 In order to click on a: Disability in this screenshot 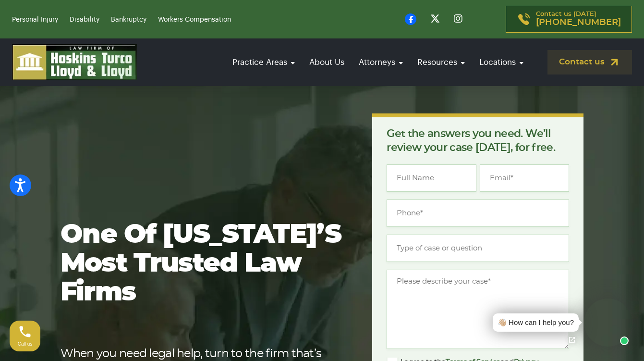, I will do `click(84, 20)`.